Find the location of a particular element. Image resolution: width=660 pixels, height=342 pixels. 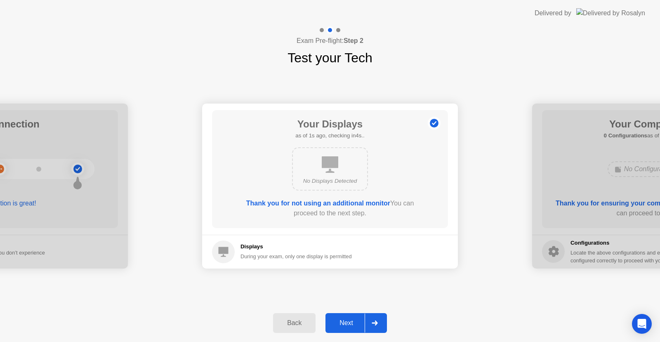

div: During your exam, only one display is permitted is located at coordinates (296, 256).